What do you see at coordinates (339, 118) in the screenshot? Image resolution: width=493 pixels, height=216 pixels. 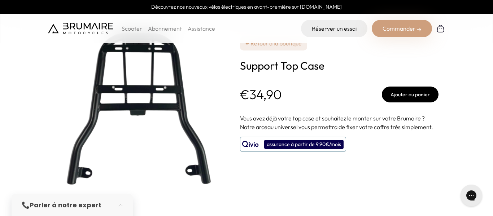 I see `p: Vous avez déjà votre top case et souhaitez le monter sur votre Brumaire ?` at bounding box center [339, 118].